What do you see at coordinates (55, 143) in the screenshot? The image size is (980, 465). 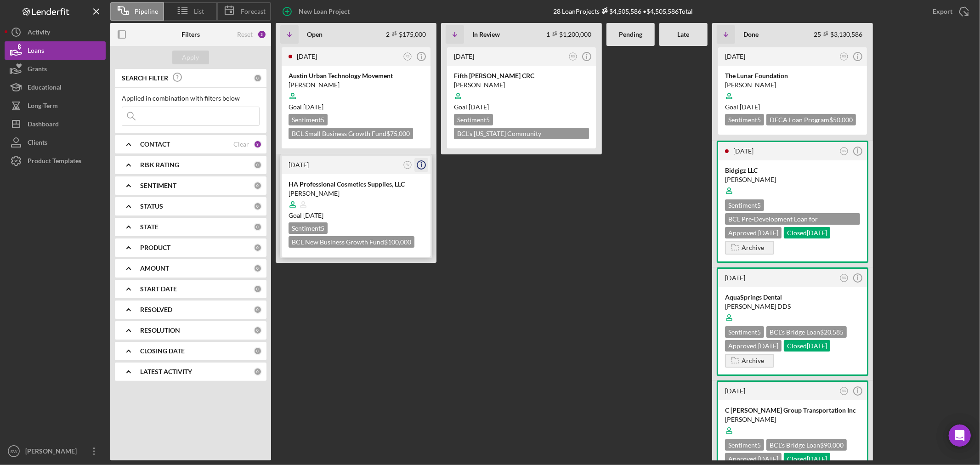 I see `a: Clients` at bounding box center [55, 143].